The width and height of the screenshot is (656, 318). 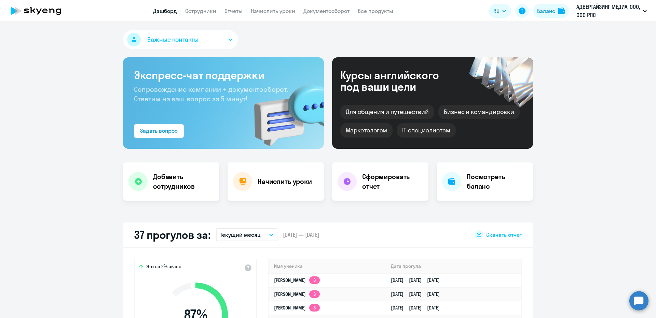 I want to click on a: Документооборот, so click(x=326, y=11).